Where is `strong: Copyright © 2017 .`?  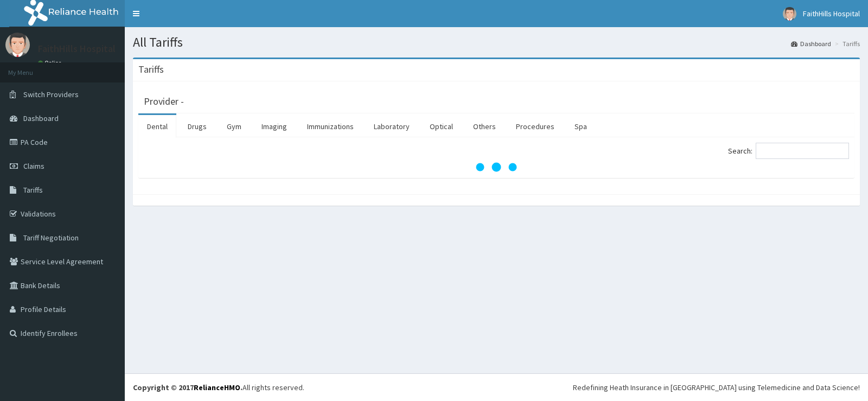
strong: Copyright © 2017 . is located at coordinates (188, 388).